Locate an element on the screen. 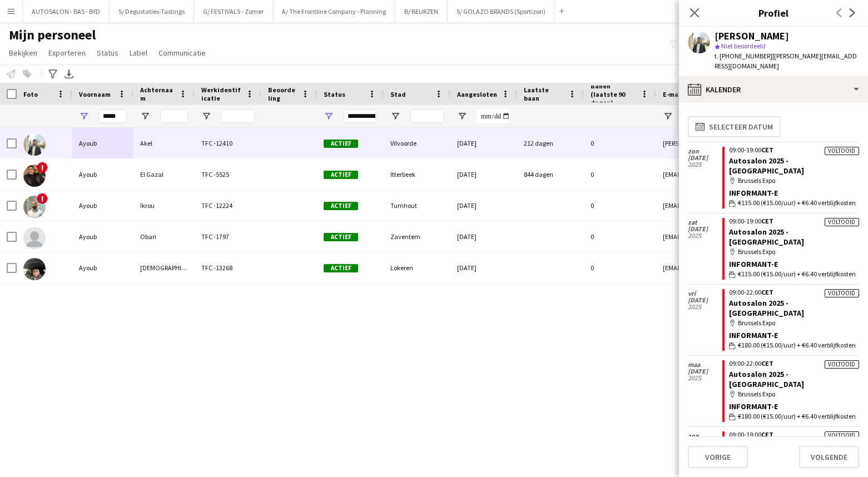 The image size is (868, 477). span: Communicatie is located at coordinates (182, 53).